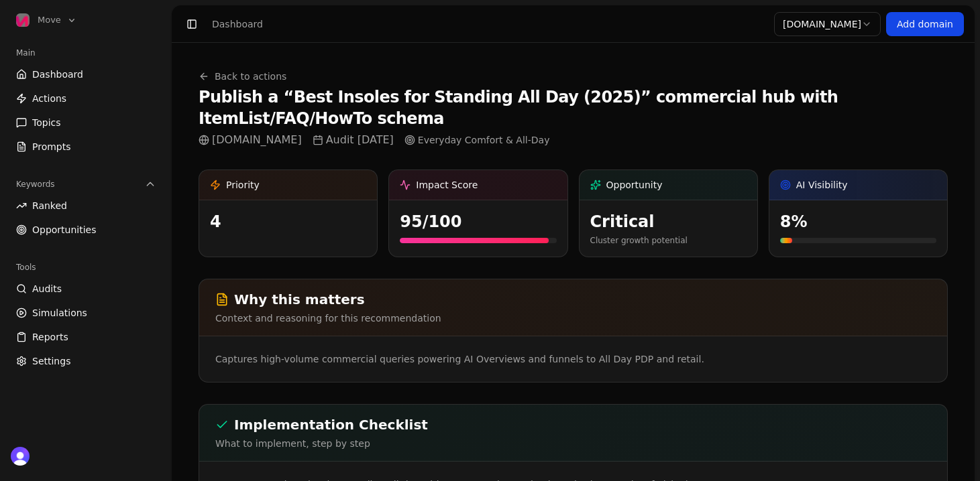  What do you see at coordinates (858, 222) in the screenshot?
I see `div: 8 %` at bounding box center [858, 222].